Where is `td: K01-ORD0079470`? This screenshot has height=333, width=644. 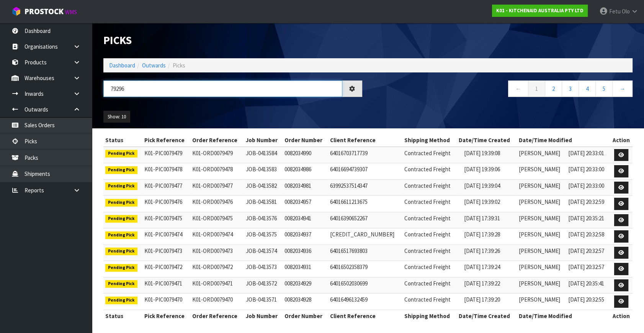 td: K01-ORD0079470 is located at coordinates (217, 302).